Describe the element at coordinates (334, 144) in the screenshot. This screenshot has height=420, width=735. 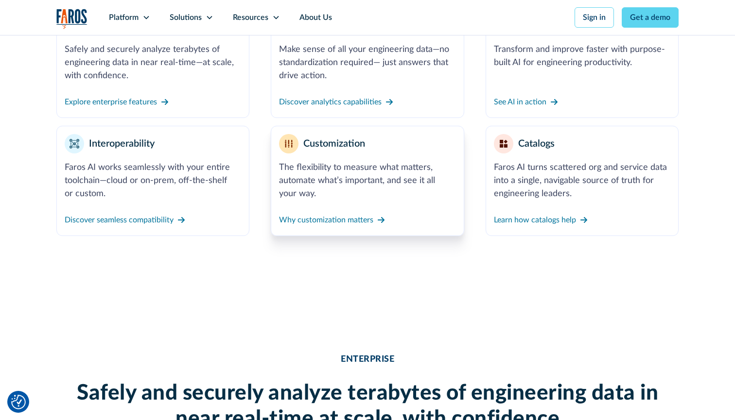
I see `div: Customization` at that location.